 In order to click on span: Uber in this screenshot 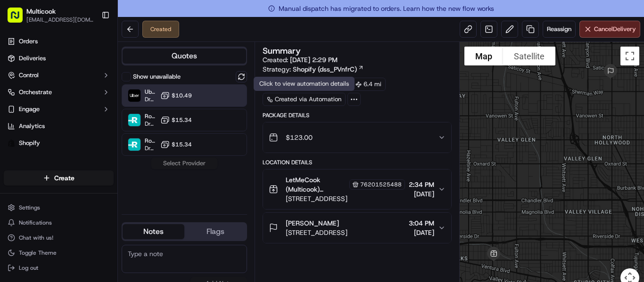, I will do `click(151, 91)`.